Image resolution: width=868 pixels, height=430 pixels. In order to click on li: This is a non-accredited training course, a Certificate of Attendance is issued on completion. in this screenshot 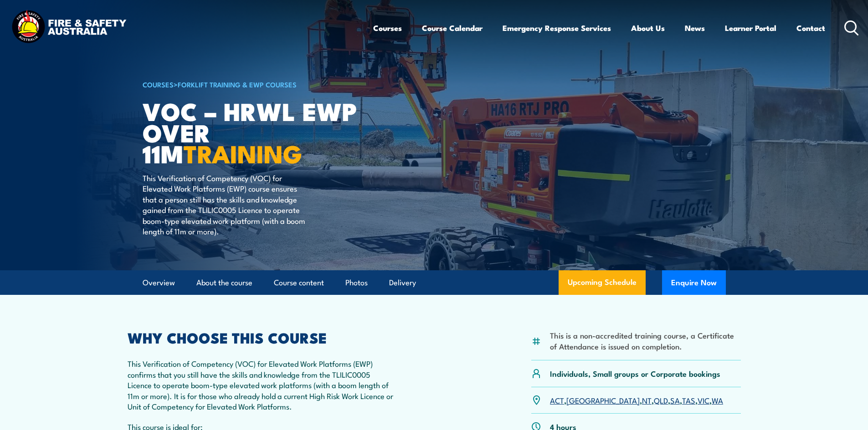, I will do `click(645, 341)`.